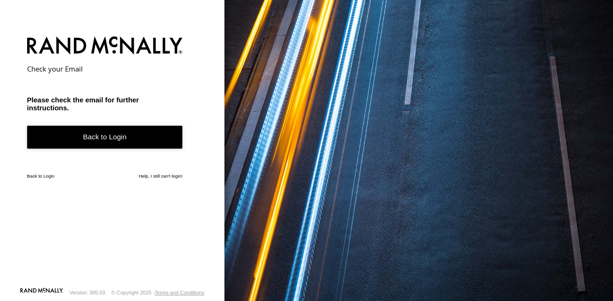  Describe the element at coordinates (87, 293) in the screenshot. I see `div: Version: 305.03` at that location.